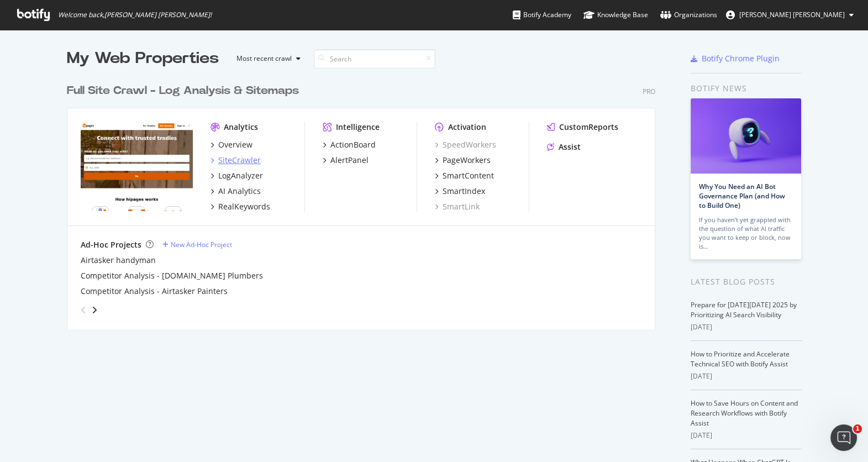 The height and width of the screenshot is (462, 868). I want to click on a: AlertPanel, so click(346, 160).